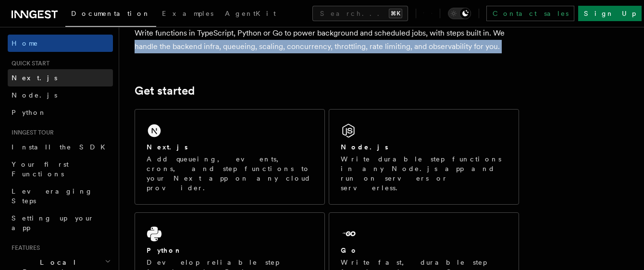  What do you see at coordinates (187, 15) in the screenshot?
I see `a: Examples` at bounding box center [187, 15].